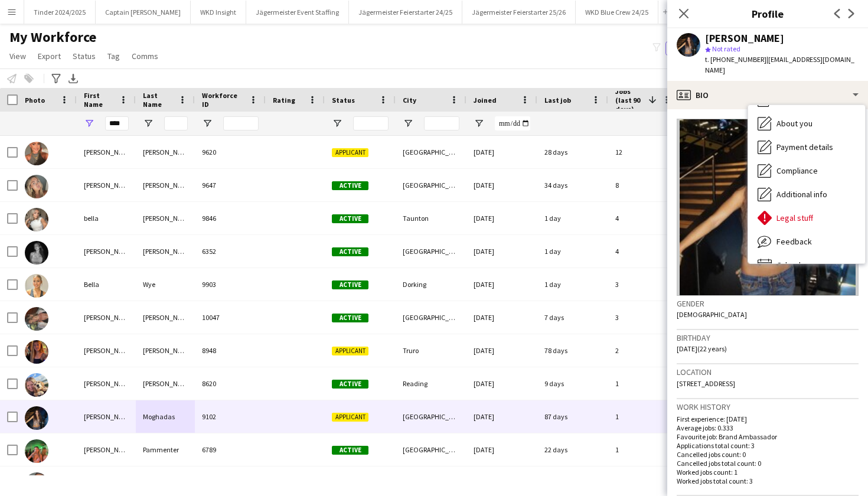 Image resolution: width=868 pixels, height=496 pixels. Describe the element at coordinates (231, 350) in the screenshot. I see `div: 8948` at that location.